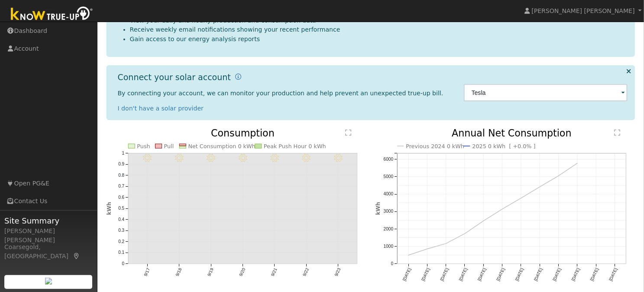 The height and width of the screenshot is (292, 644). Describe the element at coordinates (388, 159) in the screenshot. I see `text: 6000` at that location.